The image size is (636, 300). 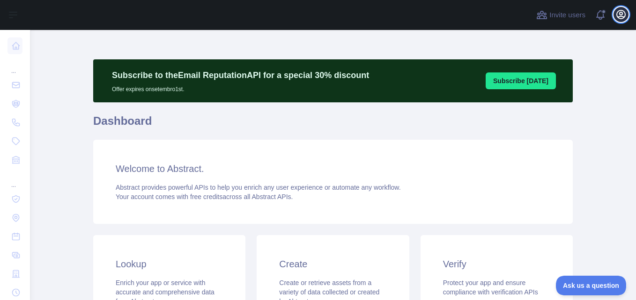 What do you see at coordinates (333, 125) in the screenshot?
I see `h1: Dashboard` at bounding box center [333, 125].